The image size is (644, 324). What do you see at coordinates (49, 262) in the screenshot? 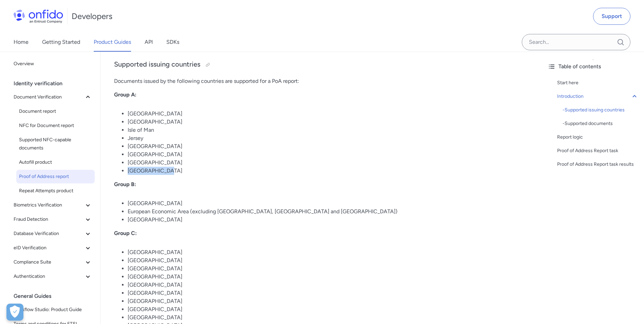
I see `span: Compliance Suite` at bounding box center [49, 262].